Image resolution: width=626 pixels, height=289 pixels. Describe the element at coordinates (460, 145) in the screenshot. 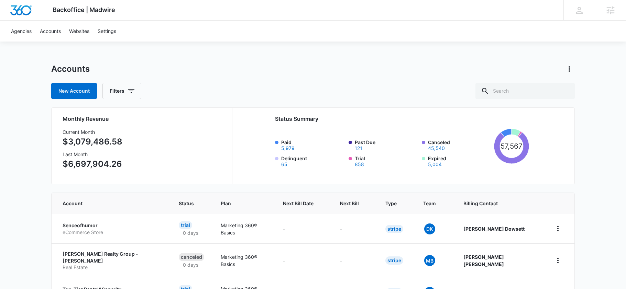

I see `label: Canceled` at that location.